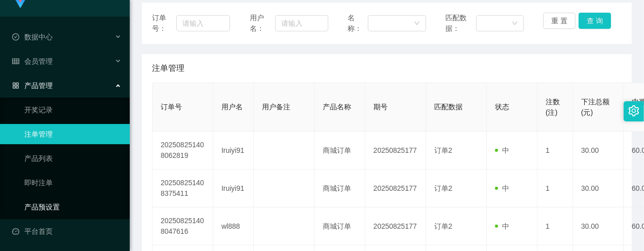  I want to click on span: 用户名：, so click(262, 23).